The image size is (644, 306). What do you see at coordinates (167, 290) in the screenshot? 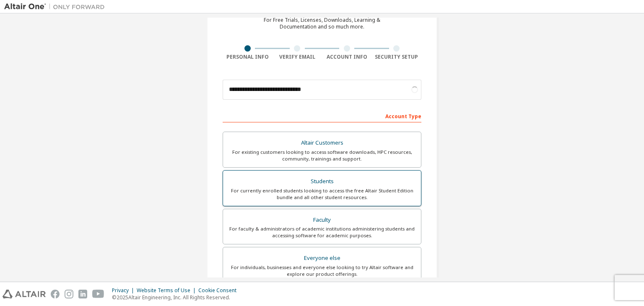
I see `div: Website Terms of Use` at bounding box center [167, 290].